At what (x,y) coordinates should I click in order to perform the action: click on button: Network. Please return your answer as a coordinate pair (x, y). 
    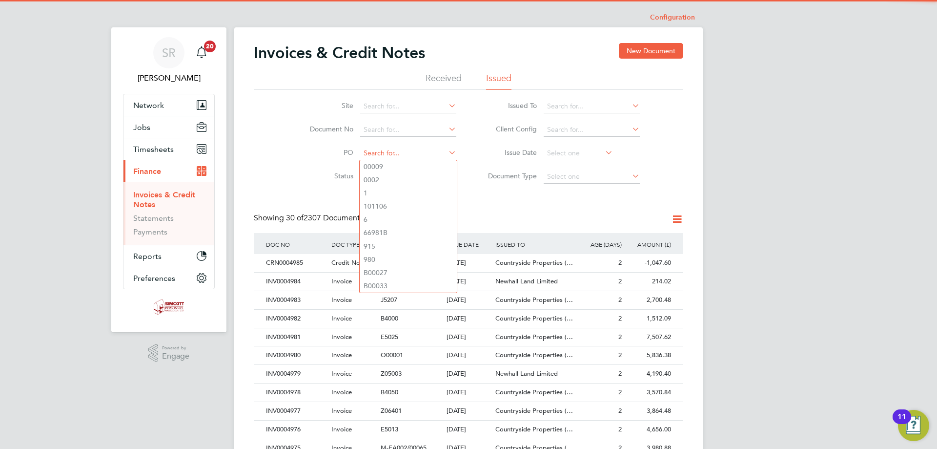
    Looking at the image, I should click on (169, 105).